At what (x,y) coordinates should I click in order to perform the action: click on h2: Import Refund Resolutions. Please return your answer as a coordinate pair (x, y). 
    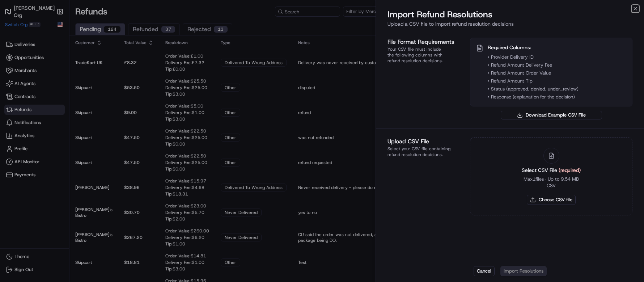
    Looking at the image, I should click on (510, 15).